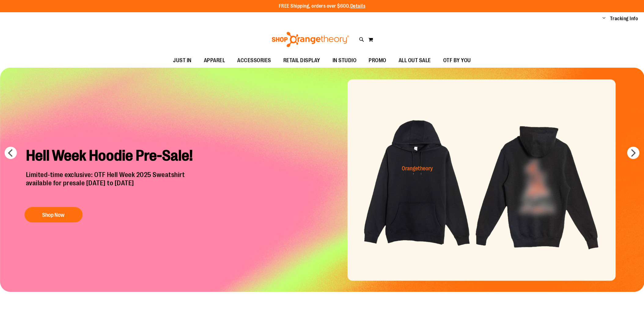 The image size is (644, 313). Describe the element at coordinates (415, 60) in the screenshot. I see `span: ALL OUT SALE` at that location.